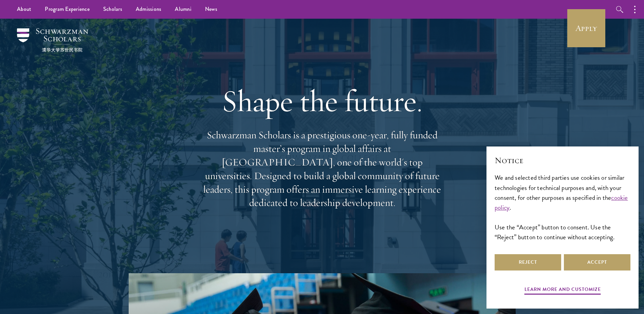 Image resolution: width=644 pixels, height=314 pixels. I want to click on h1: Shape the future., so click(322, 101).